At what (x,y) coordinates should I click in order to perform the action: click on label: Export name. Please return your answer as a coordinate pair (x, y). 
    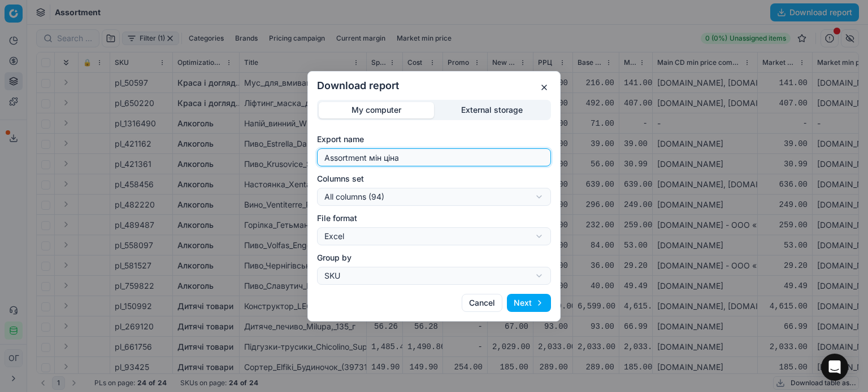
    Looking at the image, I should click on (434, 139).